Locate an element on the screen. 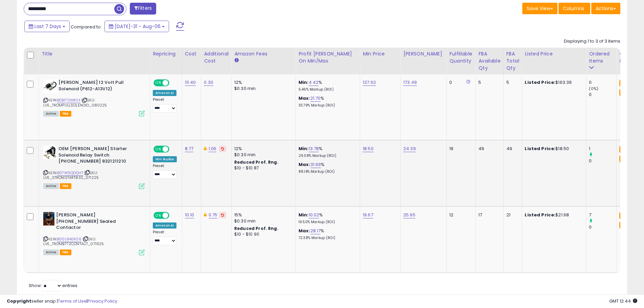 The width and height of the screenshot is (644, 308). strong: Copyright is located at coordinates (19, 301).